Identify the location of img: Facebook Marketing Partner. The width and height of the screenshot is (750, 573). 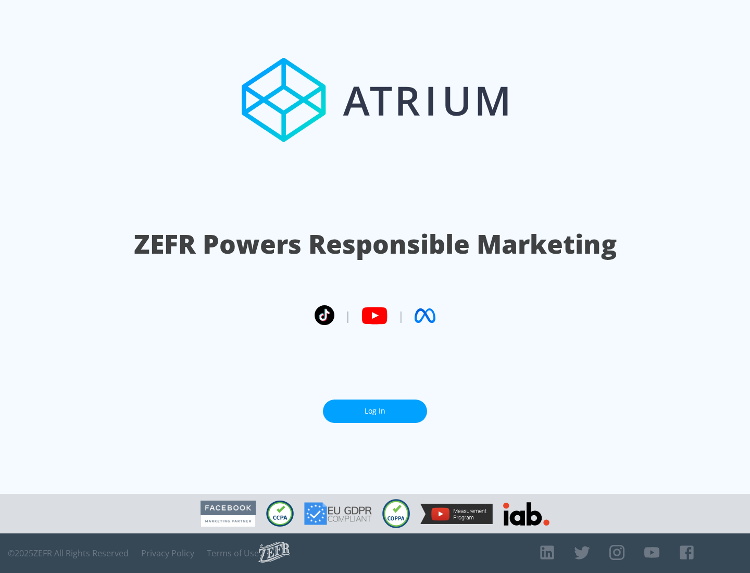
(228, 513).